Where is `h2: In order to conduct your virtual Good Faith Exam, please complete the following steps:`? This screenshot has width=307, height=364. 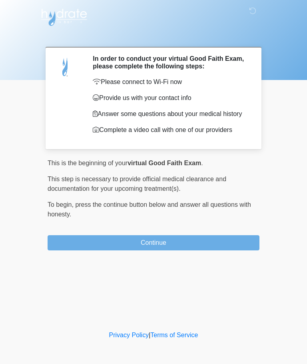 h2: In order to conduct your virtual Good Faith Exam, please complete the following steps: is located at coordinates (170, 62).